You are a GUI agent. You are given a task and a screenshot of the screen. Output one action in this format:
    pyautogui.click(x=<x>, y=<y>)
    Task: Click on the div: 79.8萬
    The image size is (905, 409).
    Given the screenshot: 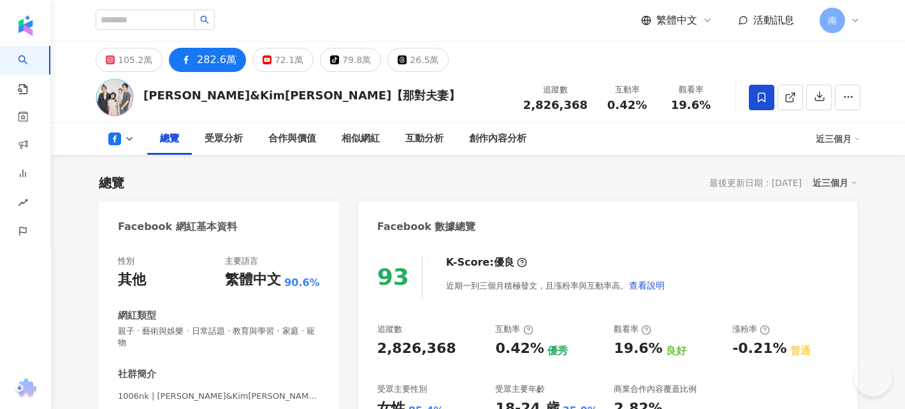 What is the action you would take?
    pyautogui.click(x=356, y=60)
    